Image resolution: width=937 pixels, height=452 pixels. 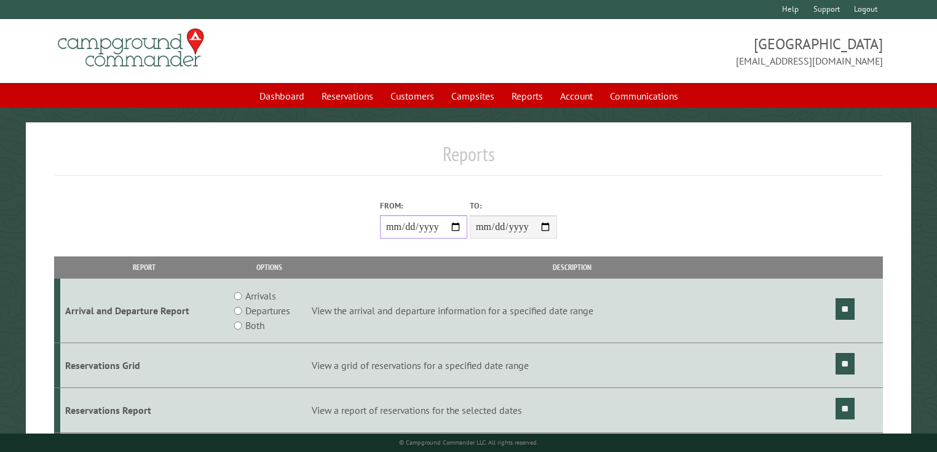 What do you see at coordinates (424, 205) in the screenshot?
I see `label: From:` at bounding box center [424, 205].